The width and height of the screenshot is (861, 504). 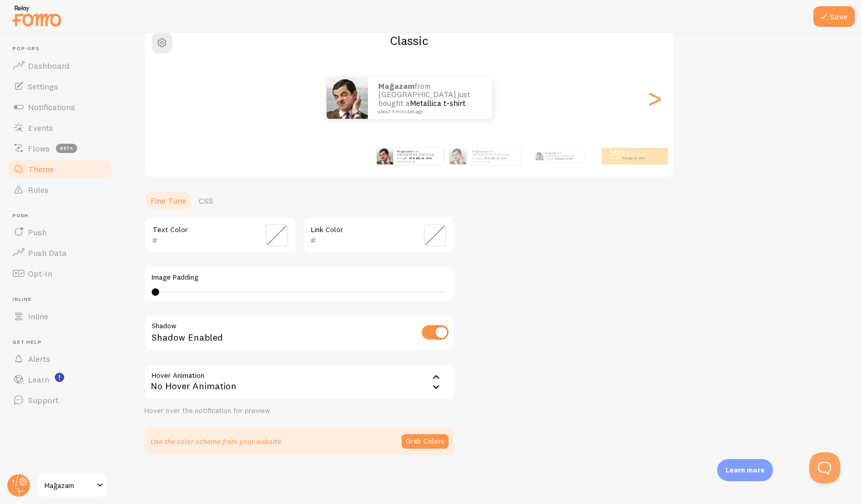 I want to click on a: CSS, so click(x=206, y=201).